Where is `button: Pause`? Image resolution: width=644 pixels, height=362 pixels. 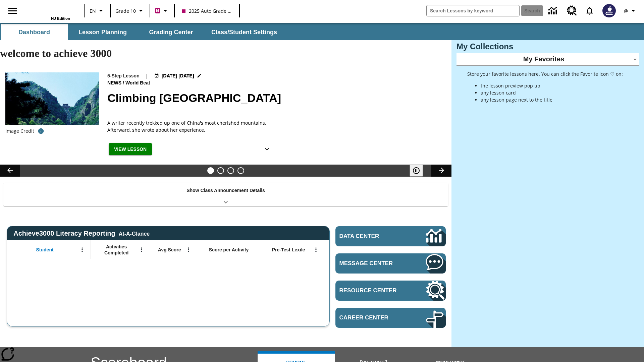 button: Pause is located at coordinates (416, 170).